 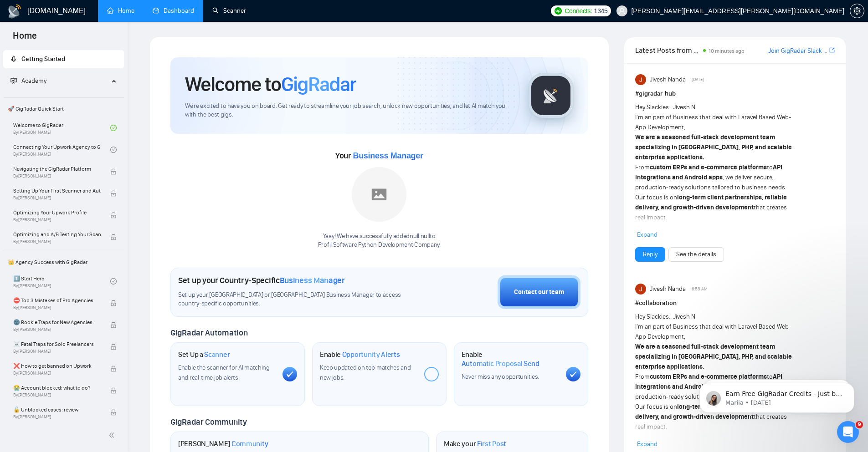 I want to click on span: 9, so click(x=860, y=425).